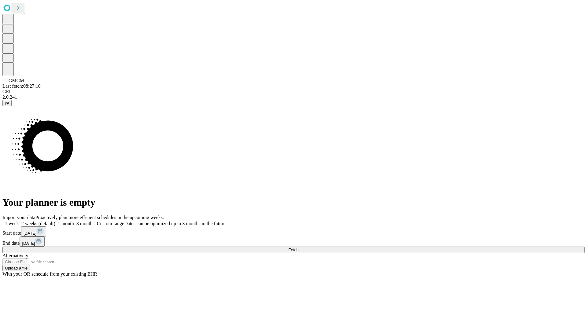 The height and width of the screenshot is (330, 587). What do you see at coordinates (12, 223) in the screenshot?
I see `span: 1 week` at bounding box center [12, 223].